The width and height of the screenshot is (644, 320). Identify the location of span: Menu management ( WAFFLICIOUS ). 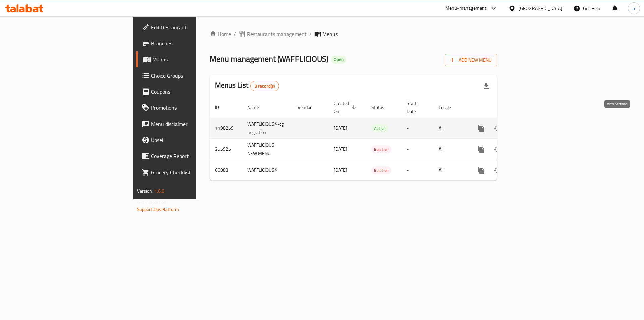
(269, 59).